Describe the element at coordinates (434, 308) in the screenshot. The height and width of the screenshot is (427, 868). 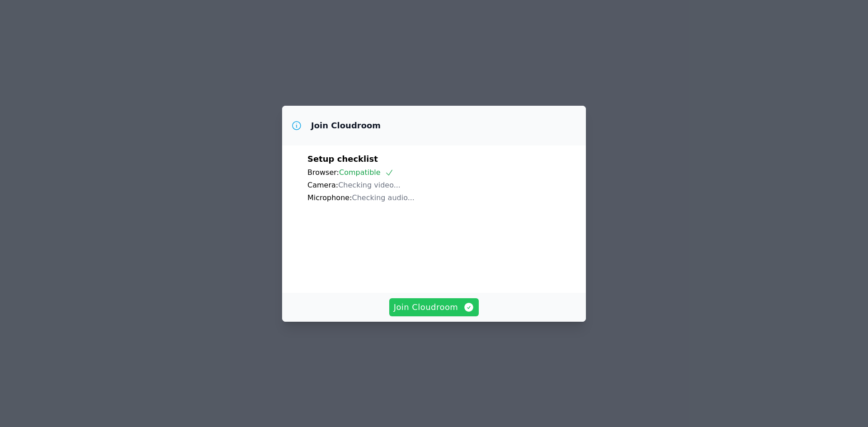
I see `button: Join Cloudroom` at that location.